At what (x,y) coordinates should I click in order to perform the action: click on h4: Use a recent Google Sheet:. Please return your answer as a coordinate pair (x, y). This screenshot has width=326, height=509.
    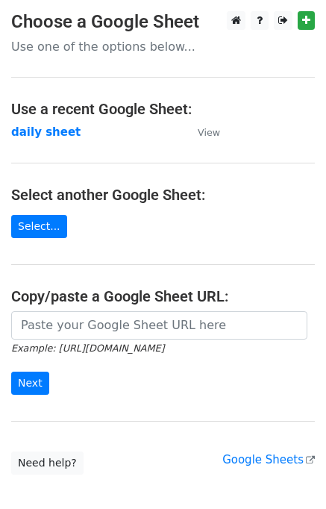
    Looking at the image, I should click on (163, 109).